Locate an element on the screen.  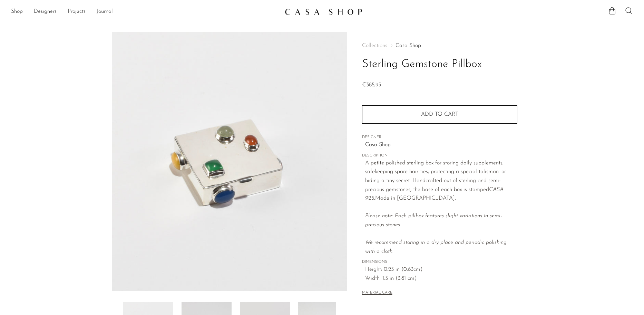
span: Height: 0.25 in (0.63cm) is located at coordinates (441, 270).